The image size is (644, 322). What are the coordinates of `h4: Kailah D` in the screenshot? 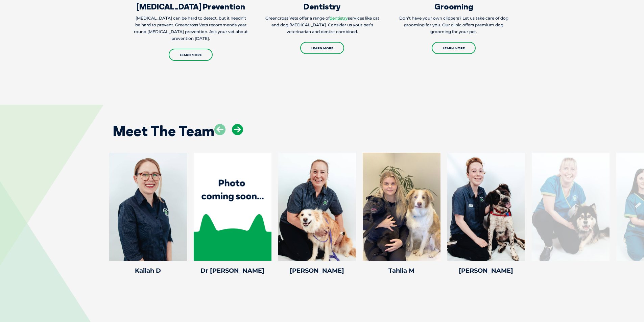 It's located at (148, 270).